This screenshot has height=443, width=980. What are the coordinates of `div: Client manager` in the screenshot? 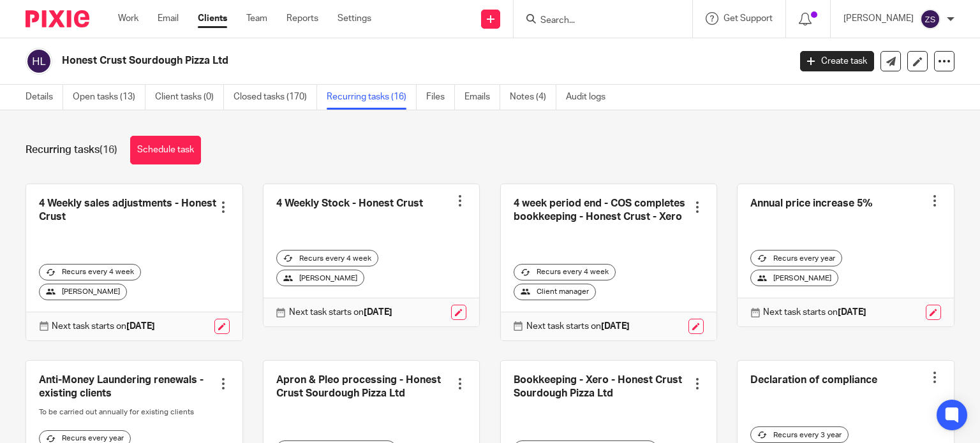 It's located at (555, 292).